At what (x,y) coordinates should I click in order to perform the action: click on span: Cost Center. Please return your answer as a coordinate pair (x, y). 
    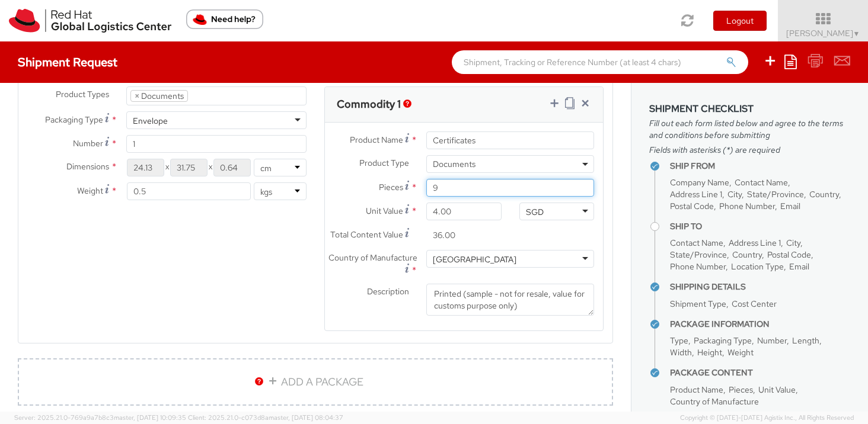
    Looking at the image, I should click on (754, 304).